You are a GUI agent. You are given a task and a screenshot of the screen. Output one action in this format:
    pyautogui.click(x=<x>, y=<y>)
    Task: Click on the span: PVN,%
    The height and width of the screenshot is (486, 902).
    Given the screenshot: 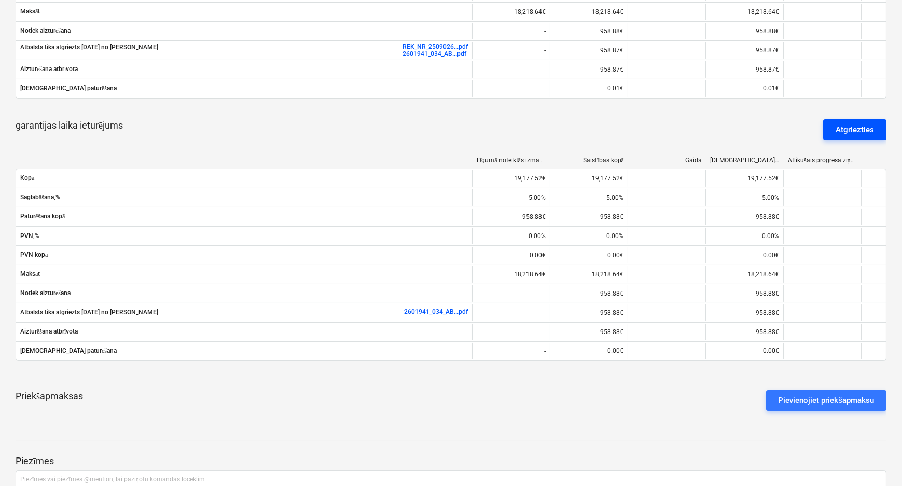 What is the action you would take?
    pyautogui.click(x=244, y=236)
    